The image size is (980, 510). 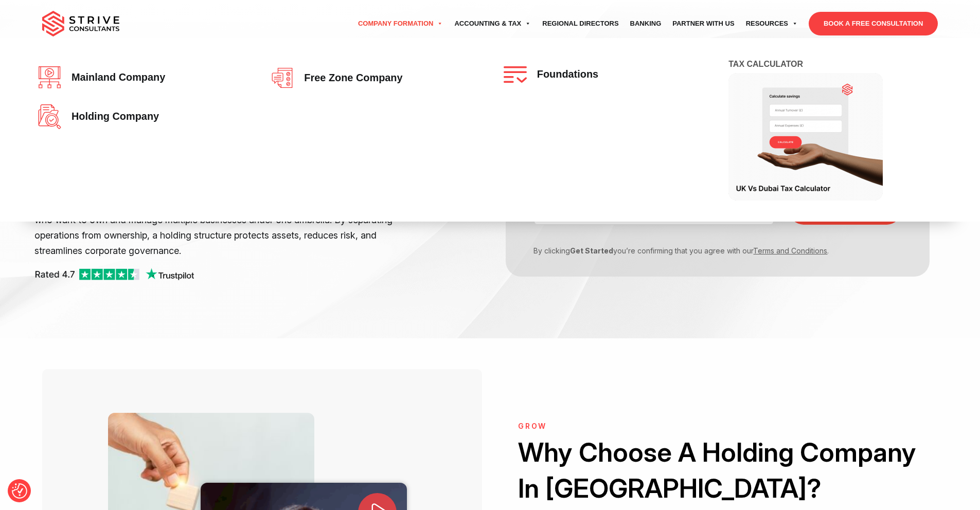 I want to click on a: Mainland company, so click(x=141, y=77).